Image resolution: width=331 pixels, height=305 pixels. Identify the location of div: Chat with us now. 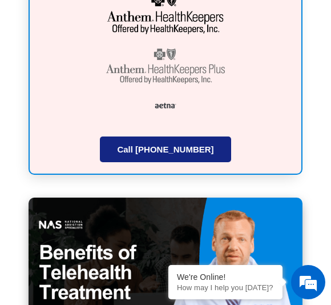
(143, 67).